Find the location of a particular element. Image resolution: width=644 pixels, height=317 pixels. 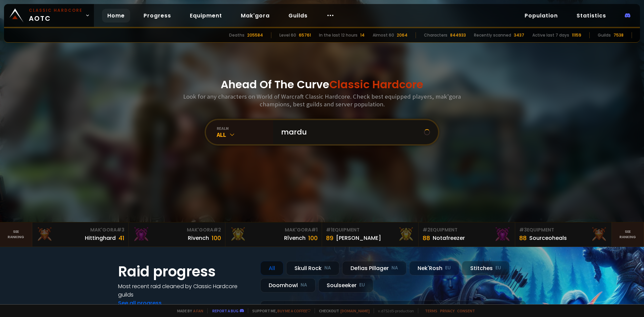

div: Characters is located at coordinates (436, 35).